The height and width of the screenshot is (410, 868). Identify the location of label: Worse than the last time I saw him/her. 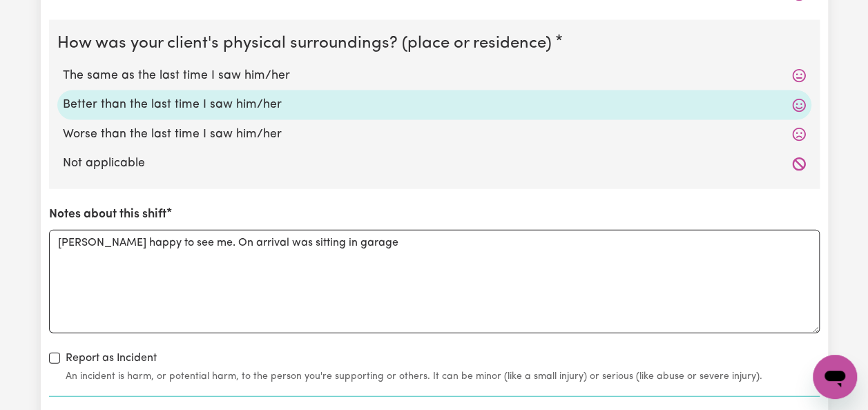
(434, 135).